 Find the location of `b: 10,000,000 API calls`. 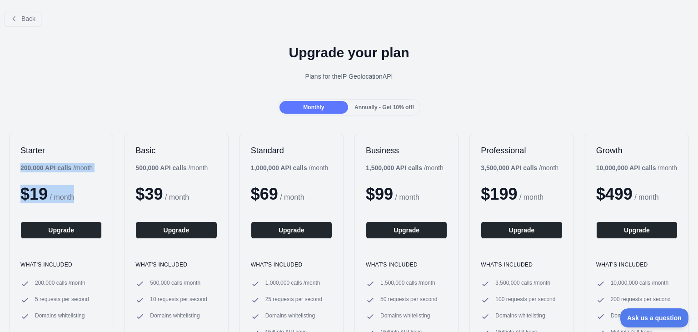

b: 10,000,000 API calls is located at coordinates (626, 168).